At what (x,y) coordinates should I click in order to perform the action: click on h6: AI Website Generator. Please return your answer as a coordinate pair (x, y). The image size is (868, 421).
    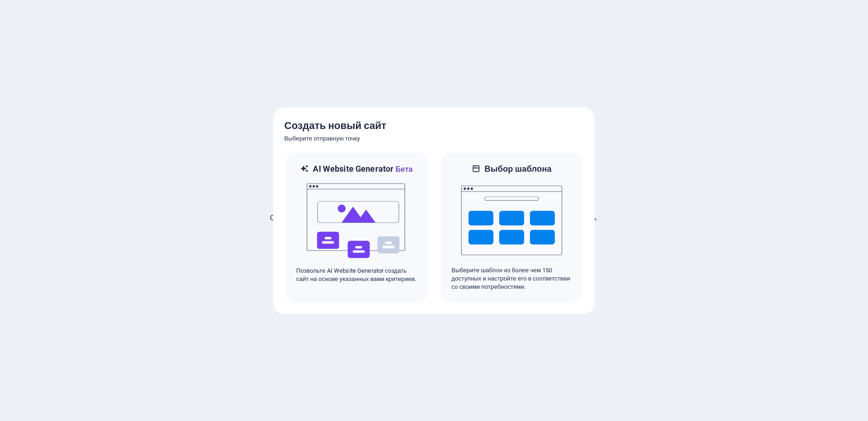
    Looking at the image, I should click on (362, 169).